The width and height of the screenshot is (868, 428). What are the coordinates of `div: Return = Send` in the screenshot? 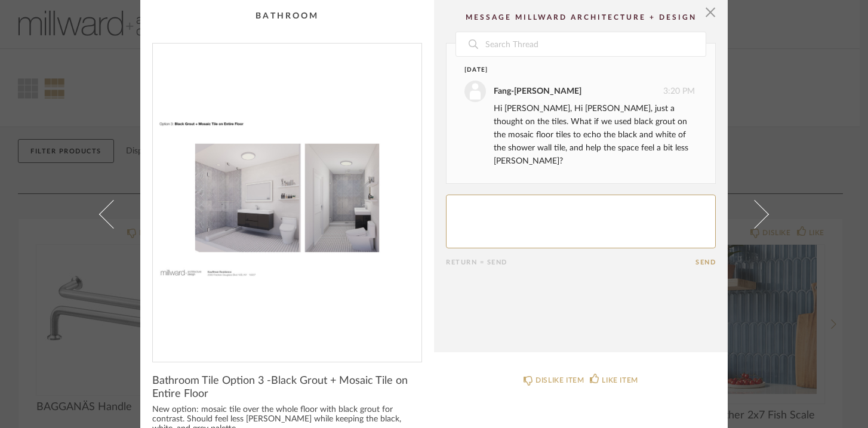 It's located at (571, 262).